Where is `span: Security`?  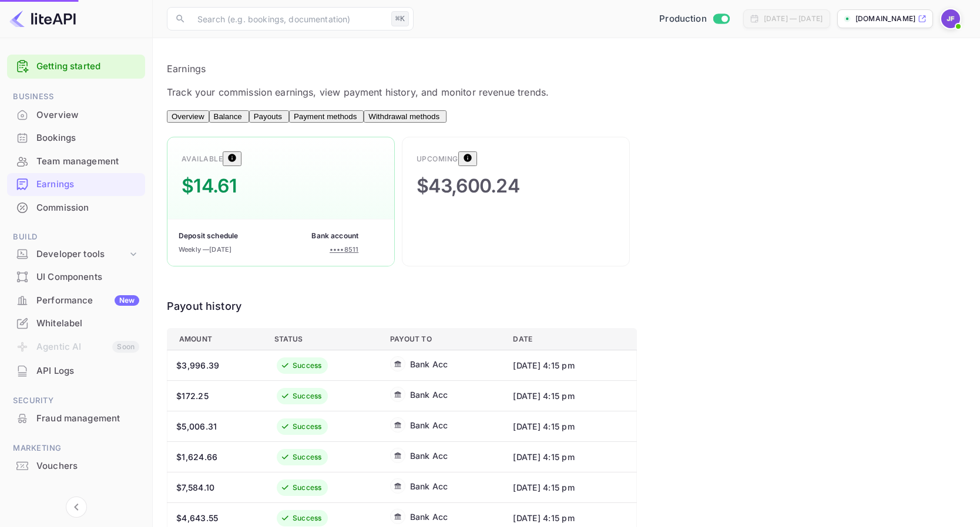
span: Security is located at coordinates (75, 401).